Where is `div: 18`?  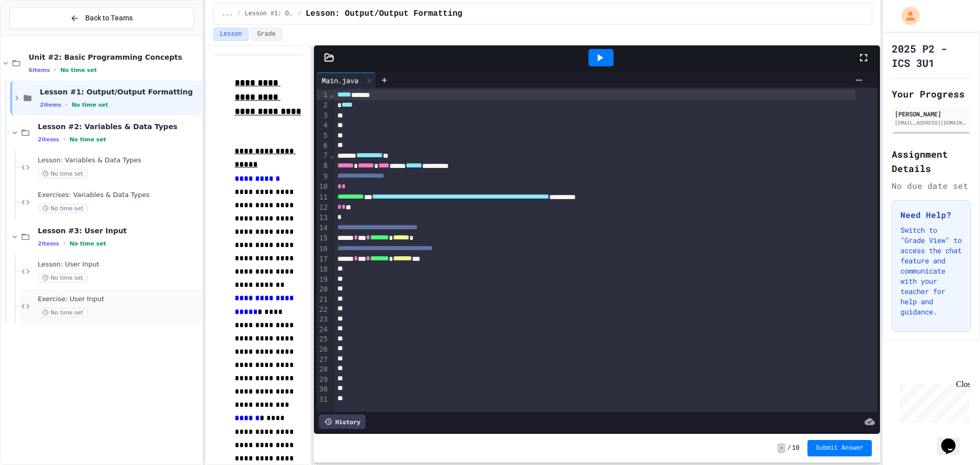
div: 18 is located at coordinates (323, 269).